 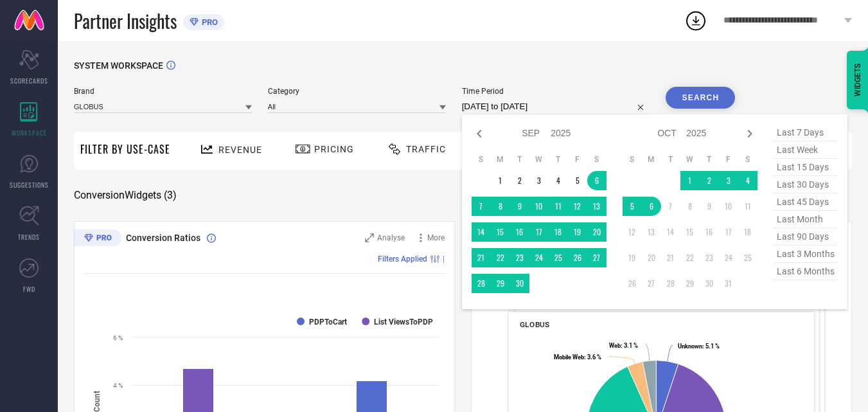 What do you see at coordinates (670, 206) in the screenshot?
I see `td: Tue Oct 07 2025` at bounding box center [670, 206].